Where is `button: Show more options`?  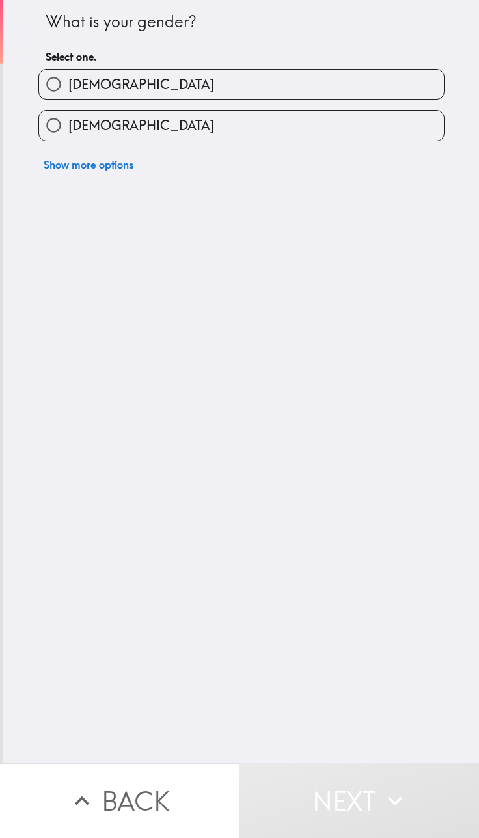
button: Show more options is located at coordinates (88, 165).